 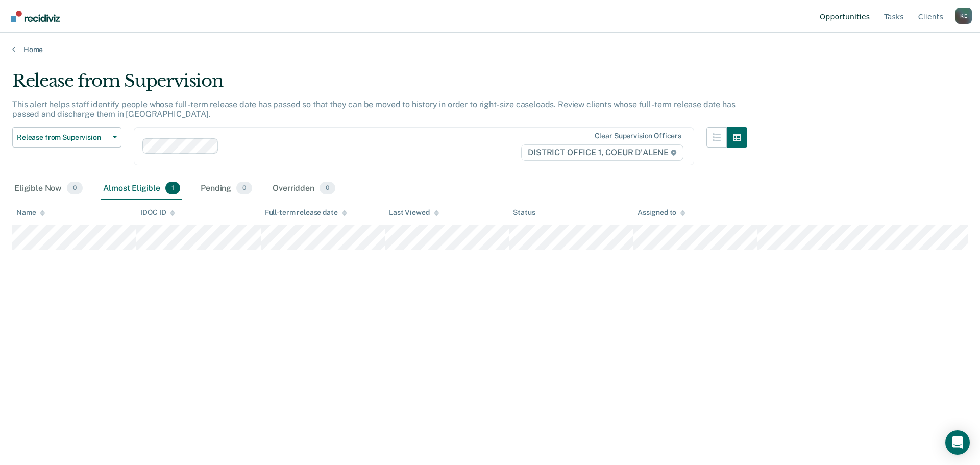 I want to click on span: Release from Supervision, so click(x=63, y=138).